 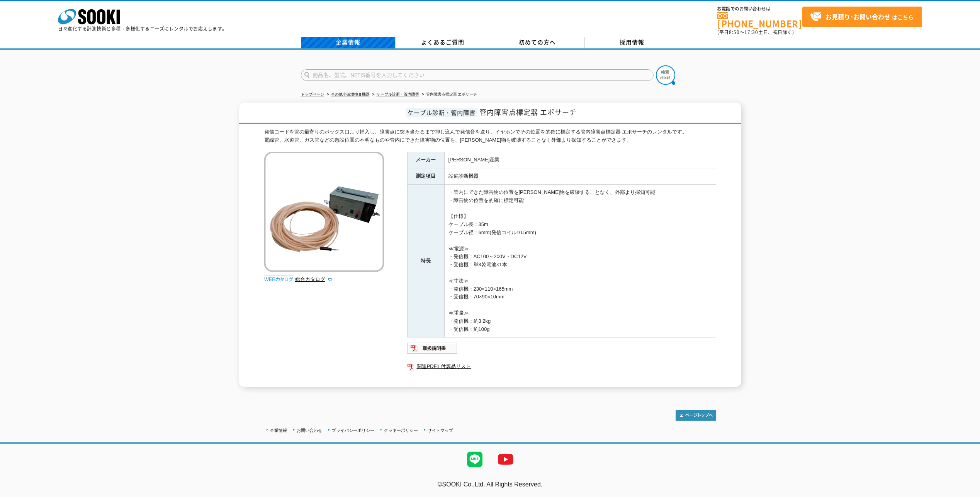 What do you see at coordinates (760, 9) in the screenshot?
I see `span: お電話でのお問い合わせは` at bounding box center [760, 9].